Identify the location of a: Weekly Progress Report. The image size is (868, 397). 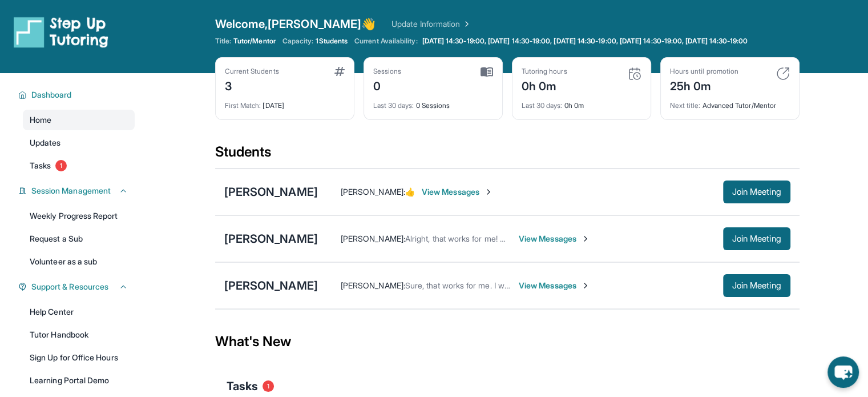
(79, 216).